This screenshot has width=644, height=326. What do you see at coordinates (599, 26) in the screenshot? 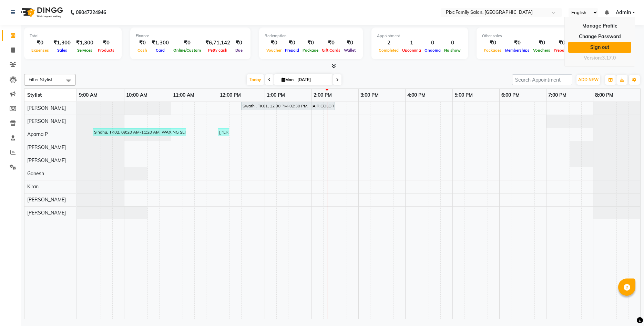
I see `a: Manage Profile` at bounding box center [599, 26].